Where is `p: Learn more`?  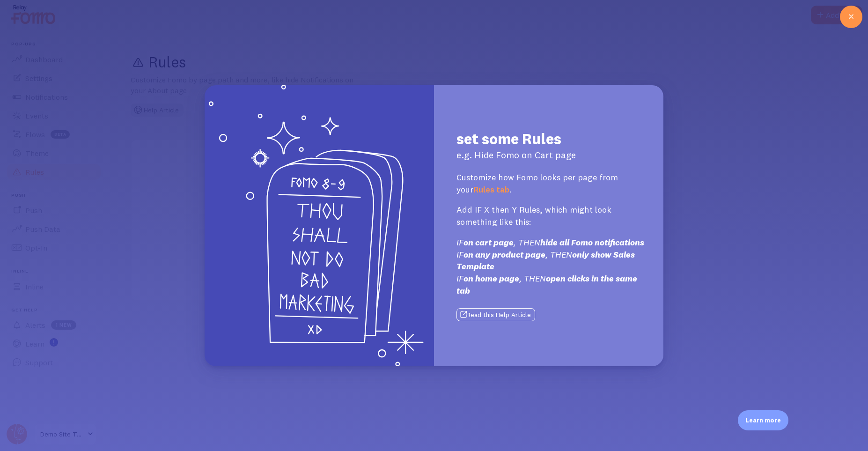 p: Learn more is located at coordinates (763, 420).